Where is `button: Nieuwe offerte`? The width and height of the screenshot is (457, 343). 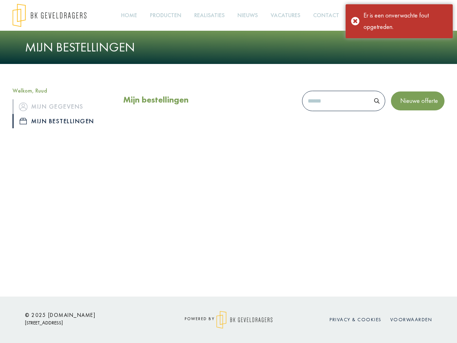 button: Nieuwe offerte is located at coordinates (418, 101).